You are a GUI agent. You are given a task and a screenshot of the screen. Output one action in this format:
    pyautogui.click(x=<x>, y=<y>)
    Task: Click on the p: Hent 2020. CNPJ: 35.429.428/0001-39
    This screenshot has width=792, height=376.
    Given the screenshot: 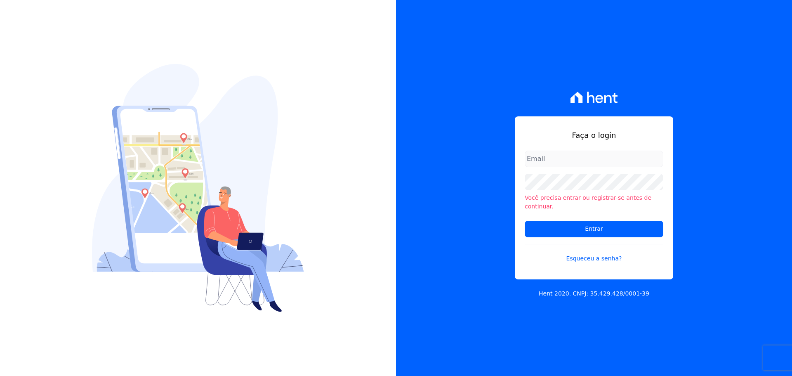 What is the action you would take?
    pyautogui.click(x=594, y=293)
    